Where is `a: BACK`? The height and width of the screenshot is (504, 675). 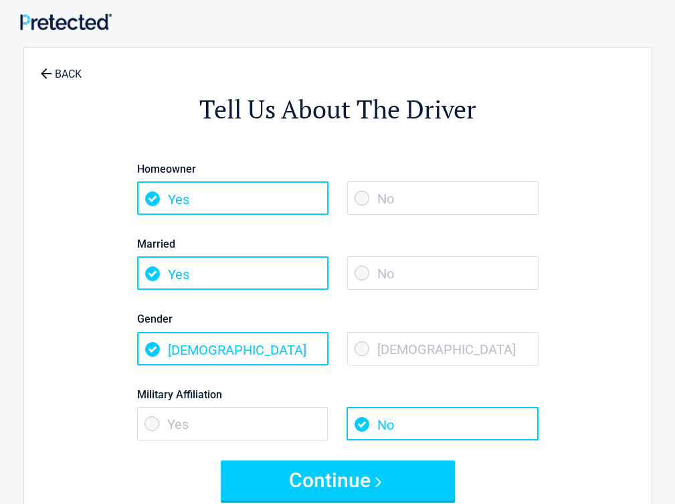 a: BACK is located at coordinates (61, 68).